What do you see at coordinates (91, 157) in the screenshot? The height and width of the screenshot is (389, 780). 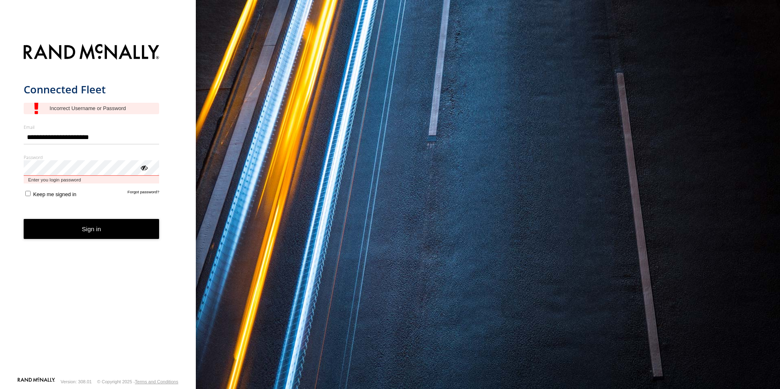 I see `label: Password` at bounding box center [91, 157].